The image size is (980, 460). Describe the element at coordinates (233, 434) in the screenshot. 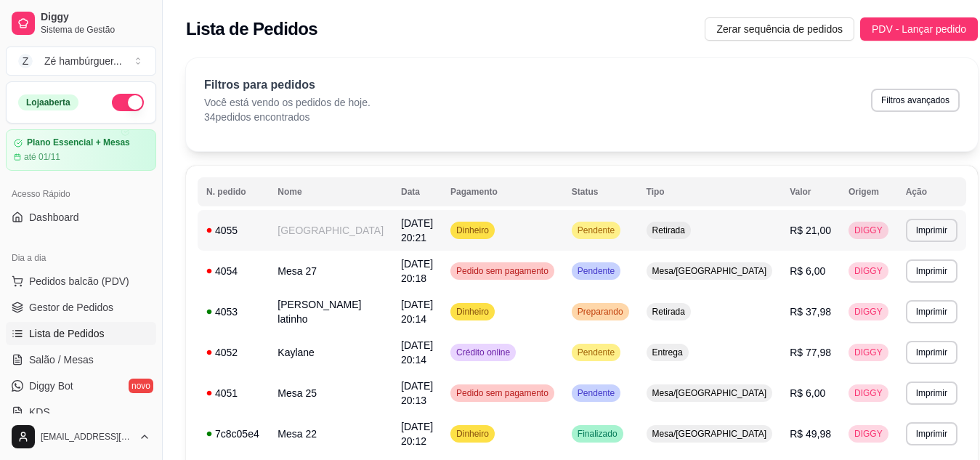

I see `div: 7c8c05e4` at that location.